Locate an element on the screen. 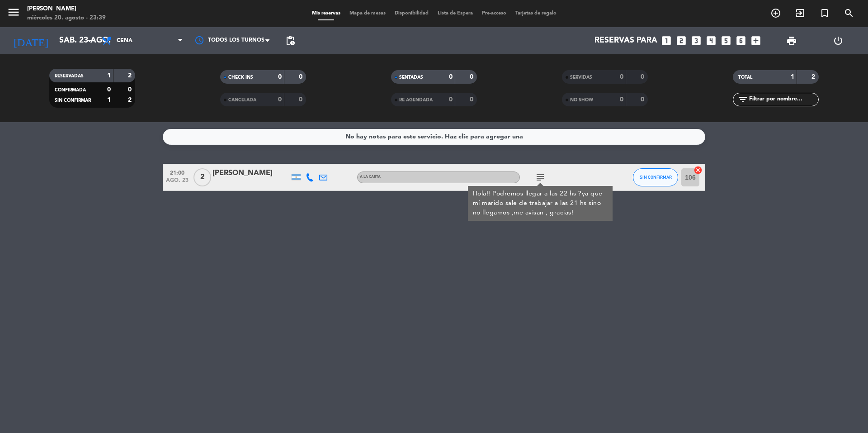 This screenshot has height=433, width=868. i: looks_6 is located at coordinates (741, 40).